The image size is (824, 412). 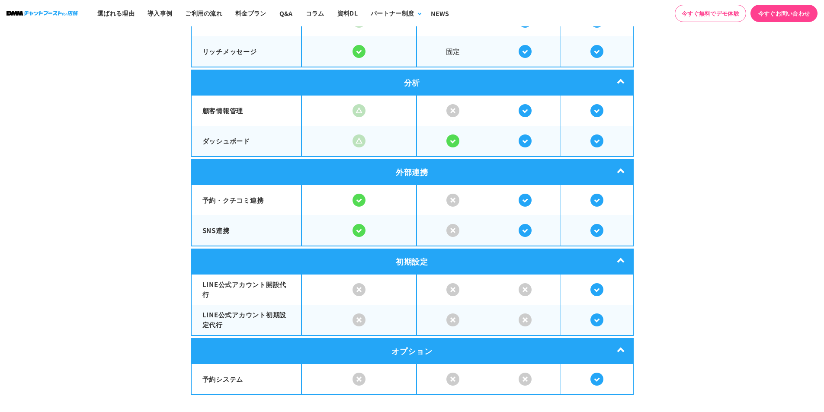 What do you see at coordinates (247, 289) in the screenshot?
I see `p: LINE公式アカウント開設代行` at bounding box center [247, 289].